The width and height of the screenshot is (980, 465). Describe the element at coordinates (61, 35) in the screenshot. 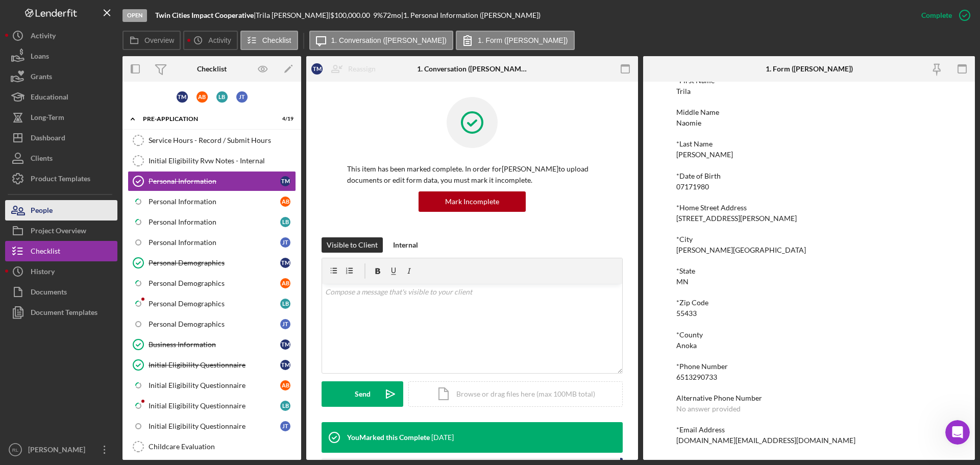

I see `a: Activity` at that location.